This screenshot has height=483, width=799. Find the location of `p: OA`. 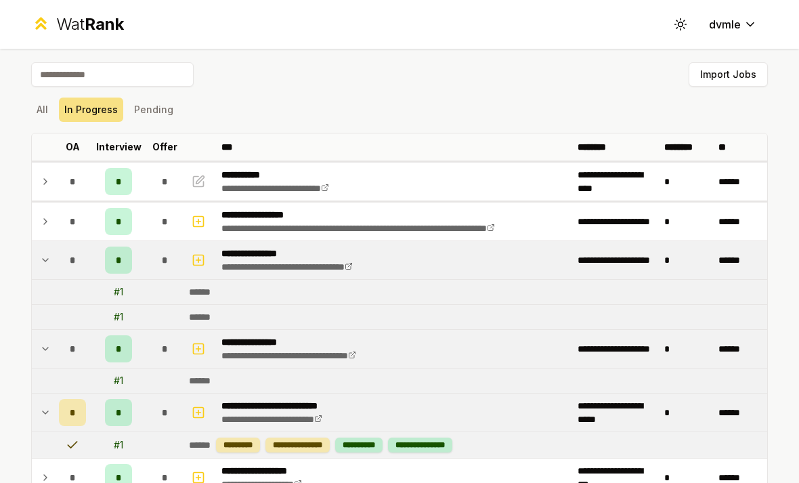

p: OA is located at coordinates (72, 147).